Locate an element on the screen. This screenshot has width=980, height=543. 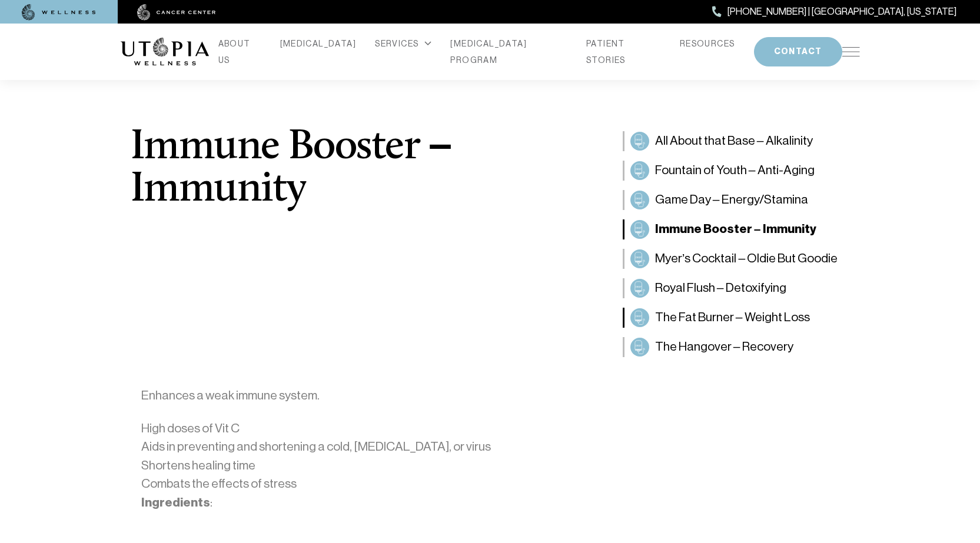
a: Myer’s Cocktail – Oldie But GoodieMyer’s Cocktail – Oldie But Goodie is located at coordinates (741, 259).